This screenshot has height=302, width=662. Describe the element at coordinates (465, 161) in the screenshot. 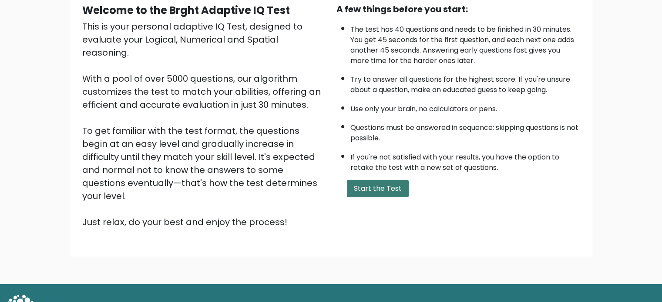

I see `li: If you're not satisfied with your results, you have the option to retake the test with a new set ...` at that location.